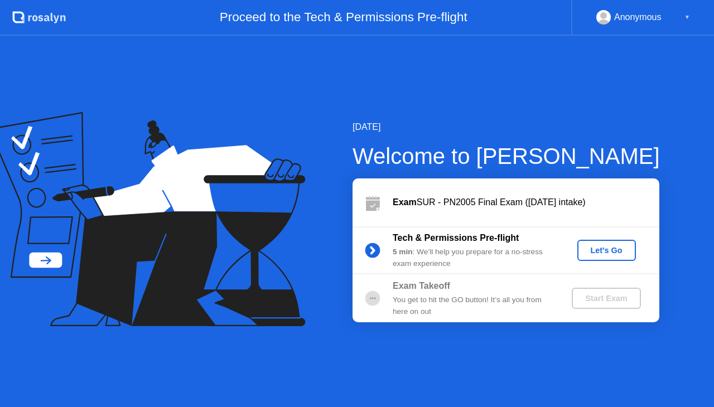 The image size is (714, 407). What do you see at coordinates (404, 202) in the screenshot?
I see `b: Exam` at bounding box center [404, 202].